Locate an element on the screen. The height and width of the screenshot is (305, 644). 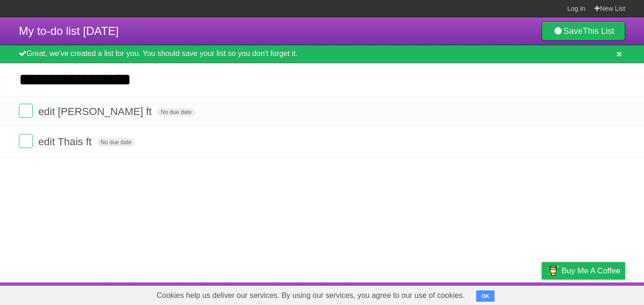
b: This List is located at coordinates (598, 31).